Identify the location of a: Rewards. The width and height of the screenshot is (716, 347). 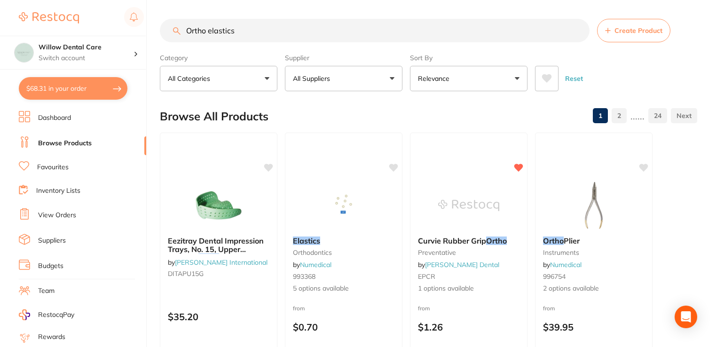
(52, 337).